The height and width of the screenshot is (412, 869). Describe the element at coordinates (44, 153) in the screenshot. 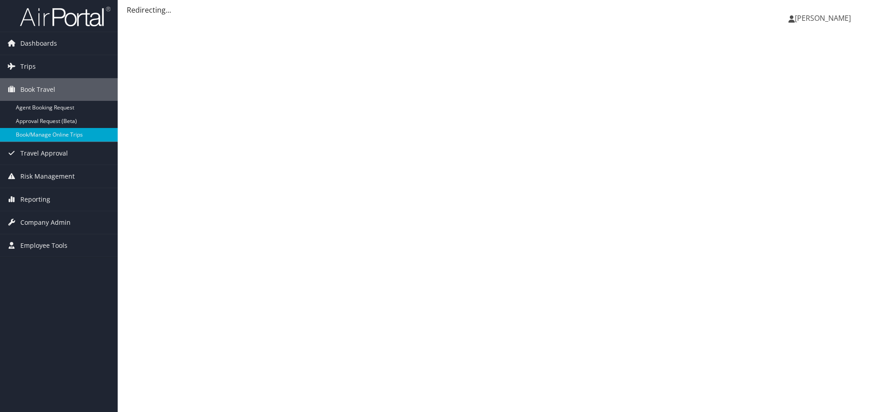

I see `span: Travel Approval` at that location.